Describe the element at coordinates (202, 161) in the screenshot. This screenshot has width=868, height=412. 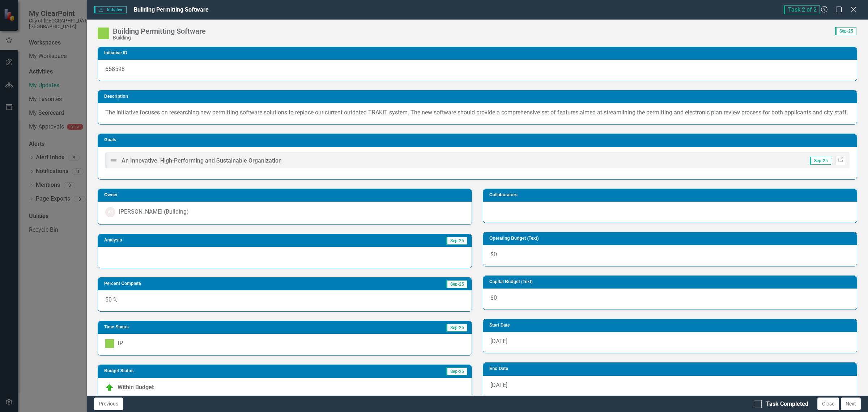
I see `span: An Innovative, High-Performing and Sustainable Organization` at that location.